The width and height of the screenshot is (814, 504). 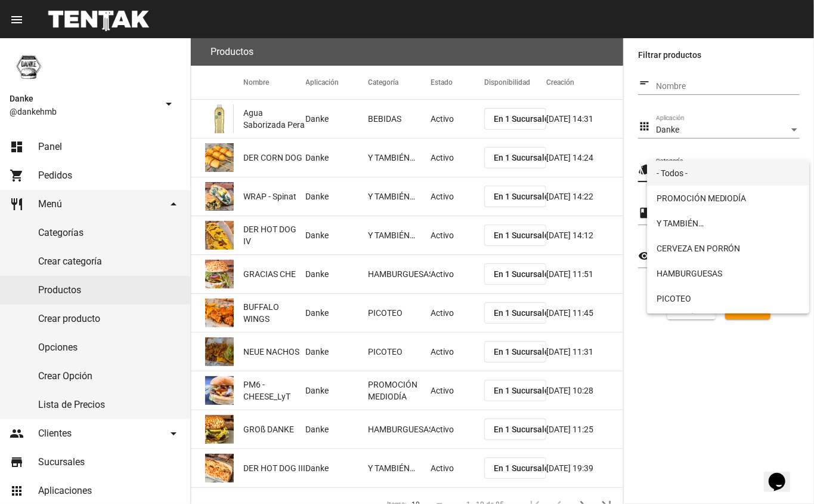 I want to click on span: PROMOCIÓN MEDIODÍA, so click(x=728, y=198).